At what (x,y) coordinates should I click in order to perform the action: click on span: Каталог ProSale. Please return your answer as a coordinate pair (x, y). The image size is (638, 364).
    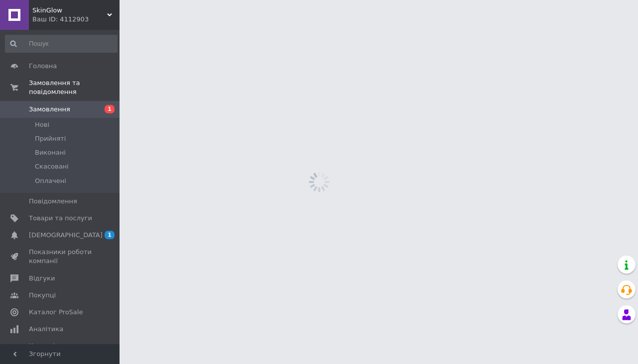
    Looking at the image, I should click on (56, 312).